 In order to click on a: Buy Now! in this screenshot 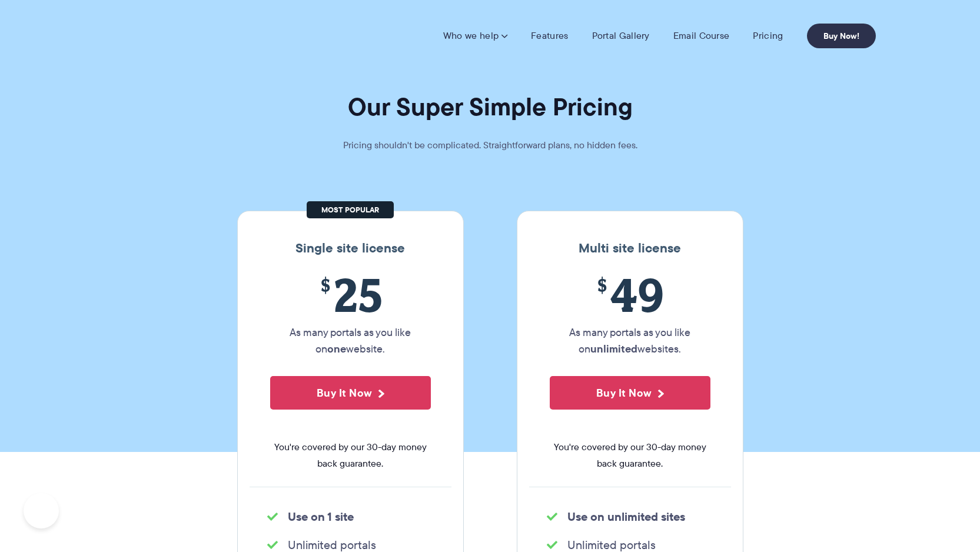, I will do `click(841, 36)`.